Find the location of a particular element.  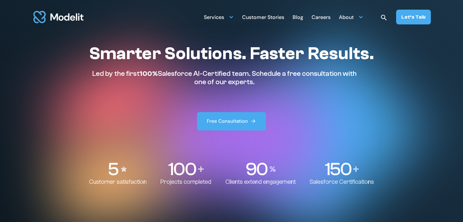

p: Salesforce Certifications is located at coordinates (342, 182).